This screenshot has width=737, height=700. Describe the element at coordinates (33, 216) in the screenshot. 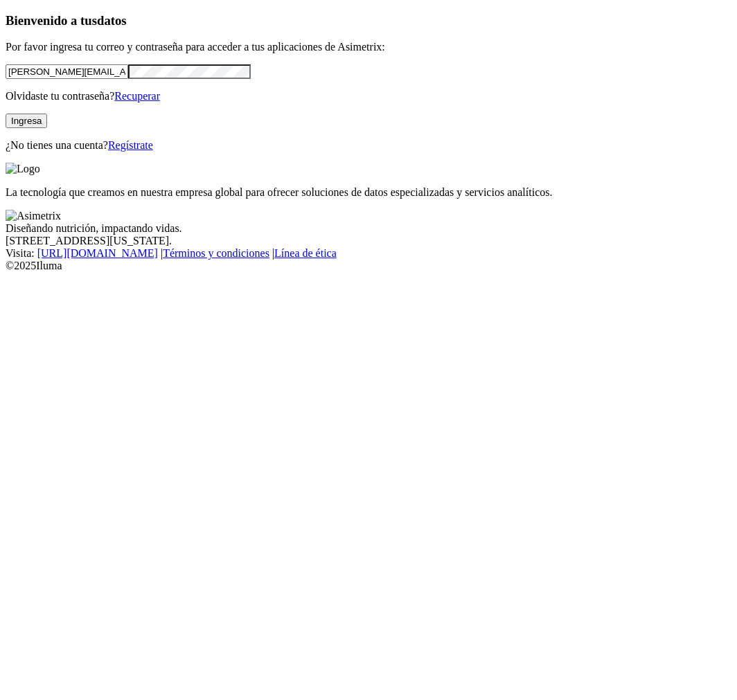

I see `img: Asimetrix` at that location.